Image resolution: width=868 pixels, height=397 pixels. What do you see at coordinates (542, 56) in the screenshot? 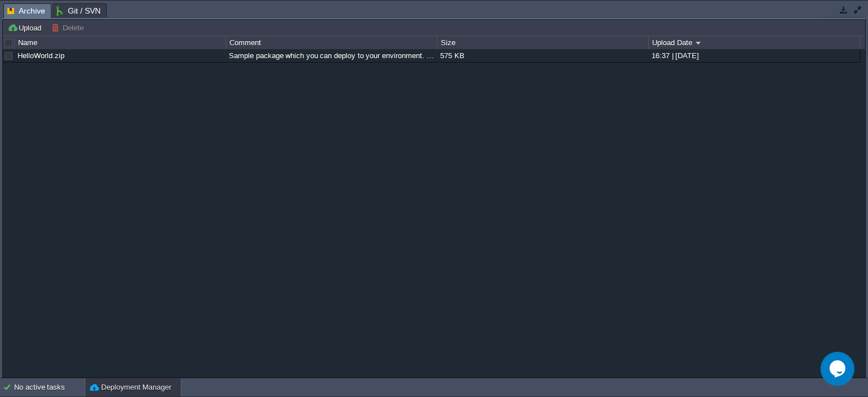
I see `div: 575 KB` at bounding box center [542, 56].